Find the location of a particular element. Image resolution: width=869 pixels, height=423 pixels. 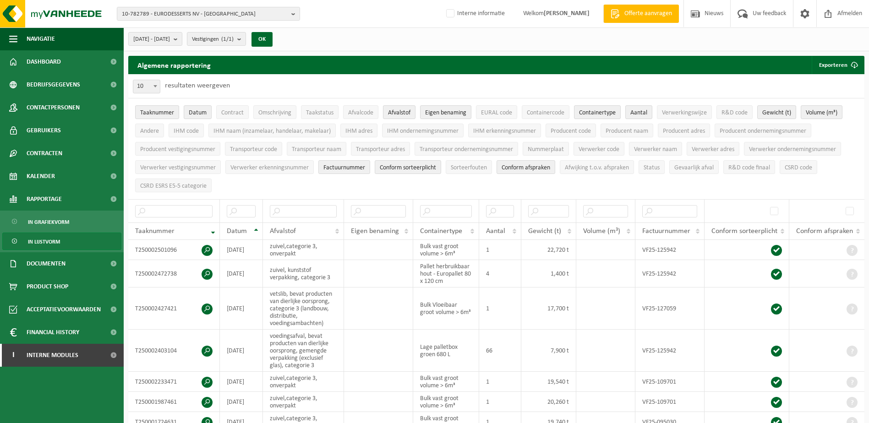

span: In grafiekvorm is located at coordinates (49, 222).